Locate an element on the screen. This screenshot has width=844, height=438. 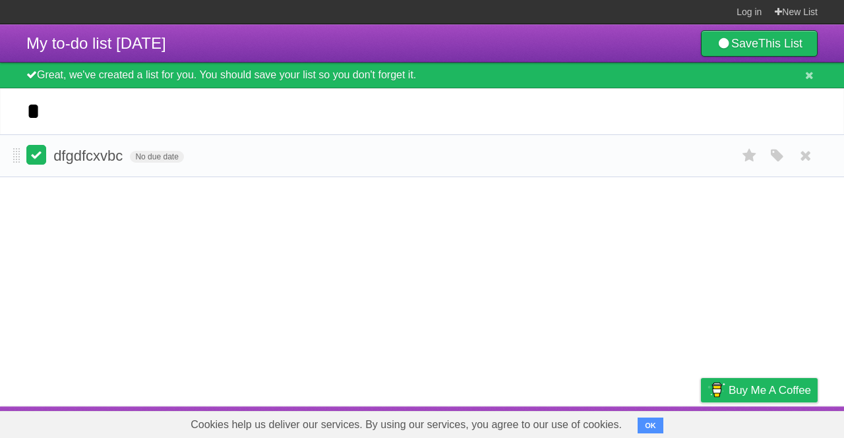
button: OK is located at coordinates (650, 426).